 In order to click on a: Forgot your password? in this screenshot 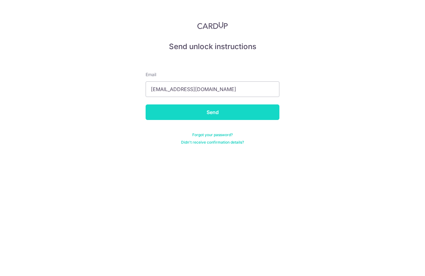, I will do `click(212, 135)`.